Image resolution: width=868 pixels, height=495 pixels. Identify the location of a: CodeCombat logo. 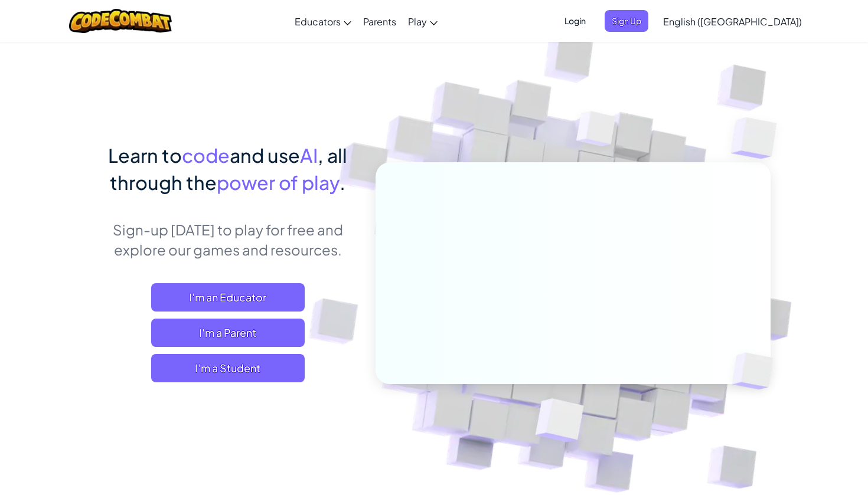
(120, 20).